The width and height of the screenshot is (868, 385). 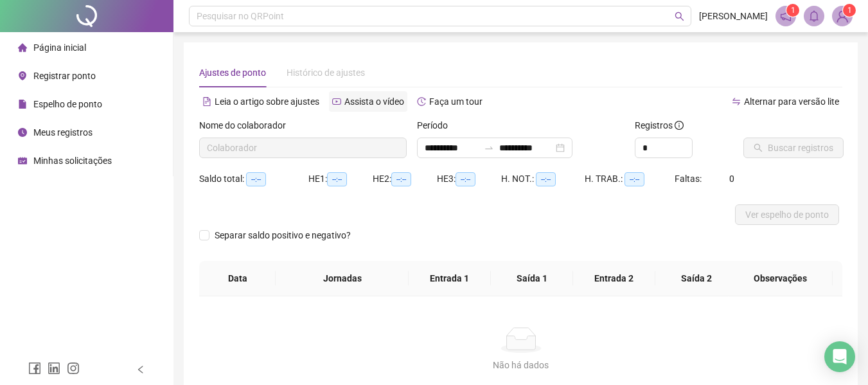 I want to click on sup: Atualize o seu contato no menu Meus Dados, so click(x=849, y=10).